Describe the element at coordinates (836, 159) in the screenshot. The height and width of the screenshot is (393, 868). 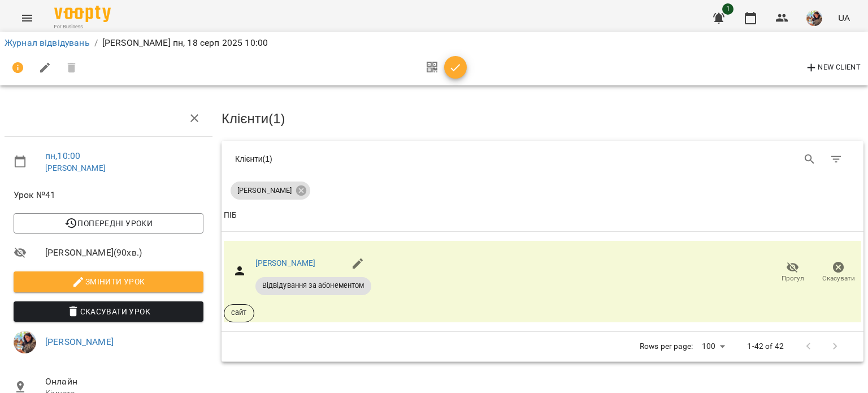
I see `button: Фільтр` at that location.